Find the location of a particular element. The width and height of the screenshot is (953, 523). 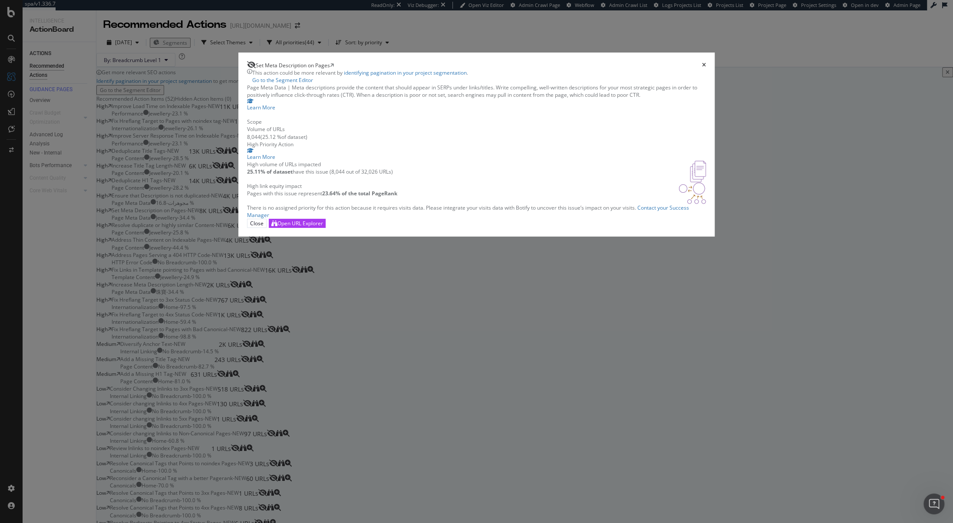

img: DDxVyA23.png is located at coordinates (692, 193).